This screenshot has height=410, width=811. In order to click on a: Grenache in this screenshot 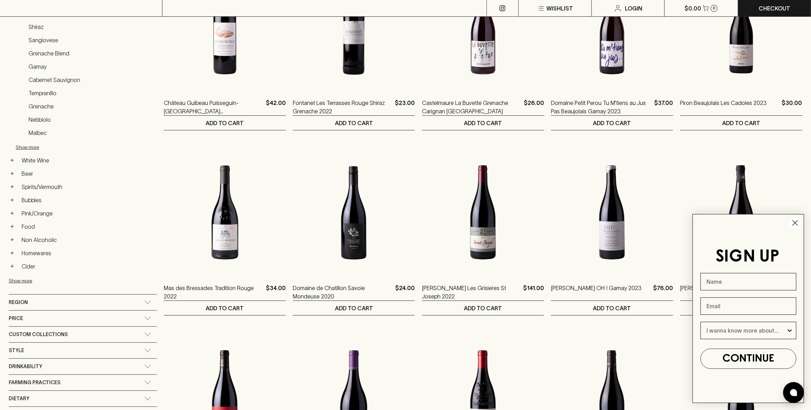, I will do `click(91, 106)`.